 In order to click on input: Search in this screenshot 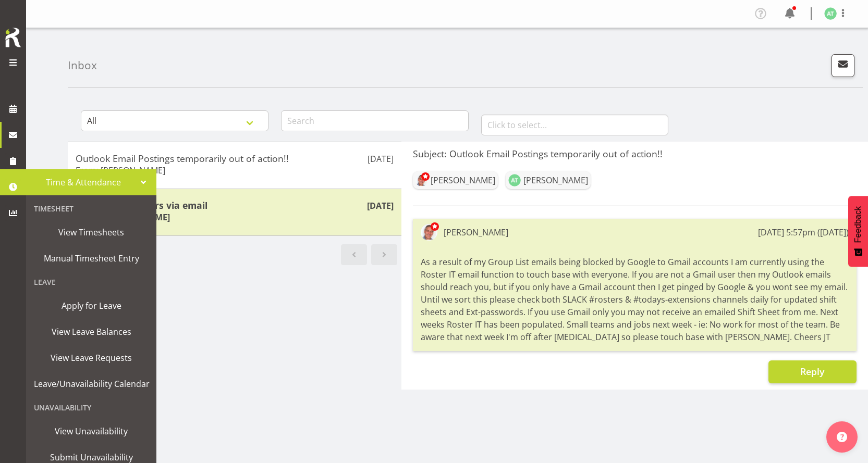, I will do `click(375, 121)`.